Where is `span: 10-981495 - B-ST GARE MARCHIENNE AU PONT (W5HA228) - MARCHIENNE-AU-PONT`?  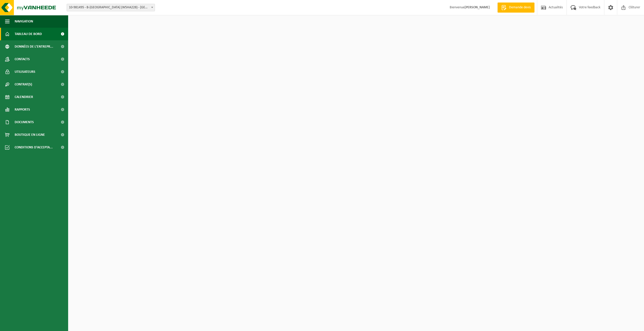
span: 10-981495 - B-ST GARE MARCHIENNE AU PONT (W5HA228) - MARCHIENNE-AU-PONT is located at coordinates (111, 7).